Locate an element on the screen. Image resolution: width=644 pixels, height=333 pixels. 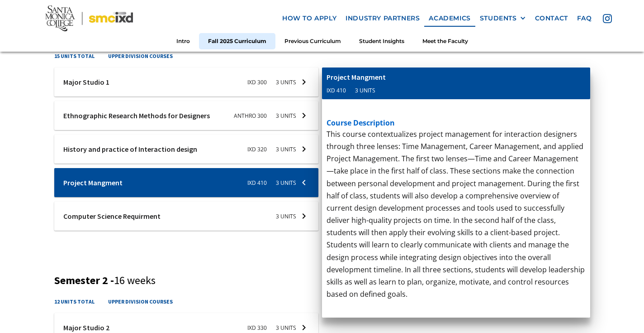
a: industry partners is located at coordinates (382, 18).